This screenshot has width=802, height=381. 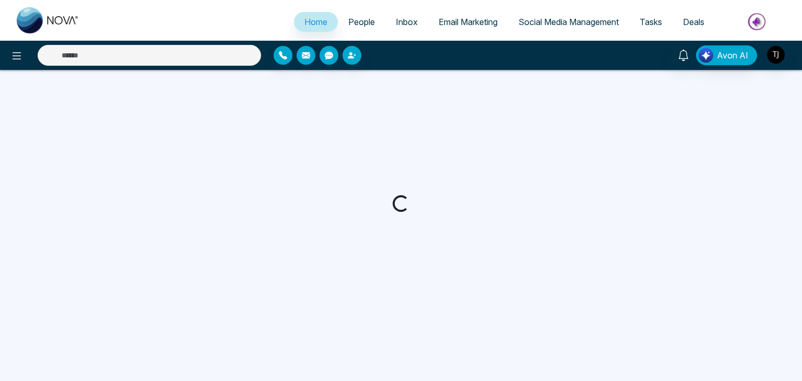 What do you see at coordinates (48, 20) in the screenshot?
I see `img: Nova CRM Logo` at bounding box center [48, 20].